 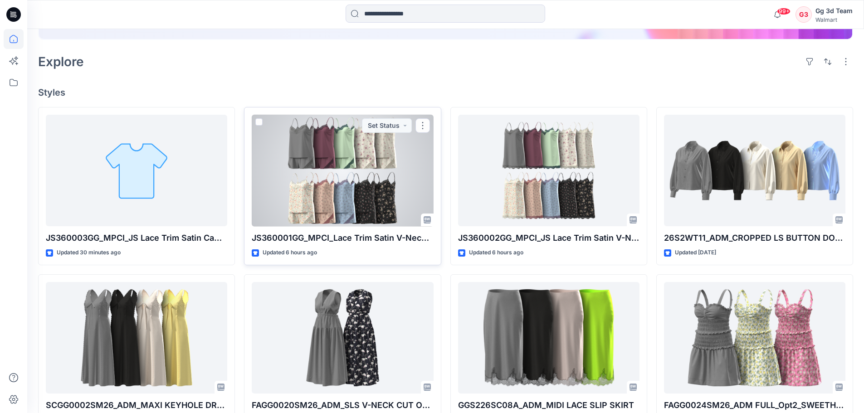 I want to click on a: FAGG0024SM26_ADM FULL_Opt2_SWEETHEAR TIERED SMOCKED MINI DRESS, so click(x=755, y=338).